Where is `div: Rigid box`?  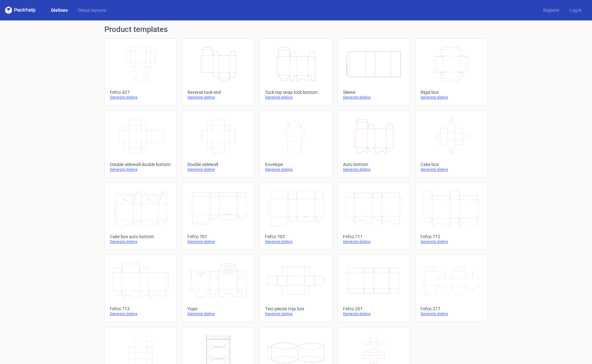 div: Rigid box is located at coordinates (451, 92).